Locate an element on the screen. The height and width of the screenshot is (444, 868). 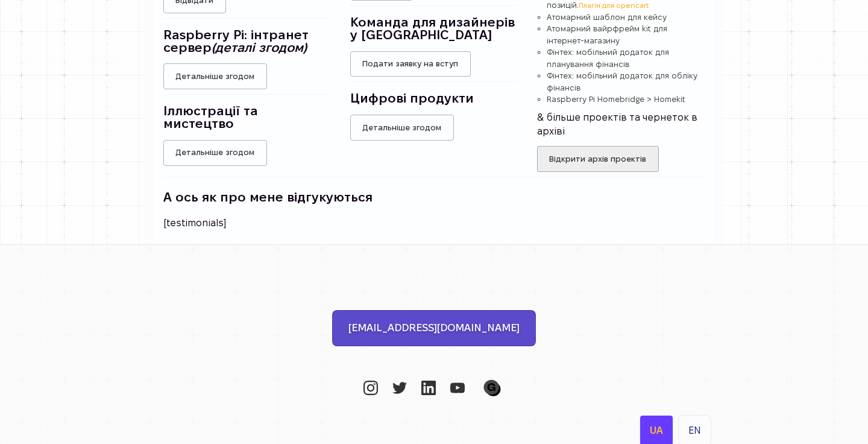
a: Відкрити архів проектів is located at coordinates (598, 158).